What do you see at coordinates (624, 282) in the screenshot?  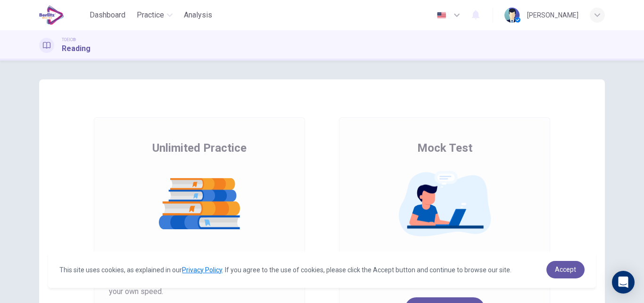 I see `div: Open Intercom Messenger` at bounding box center [624, 282].